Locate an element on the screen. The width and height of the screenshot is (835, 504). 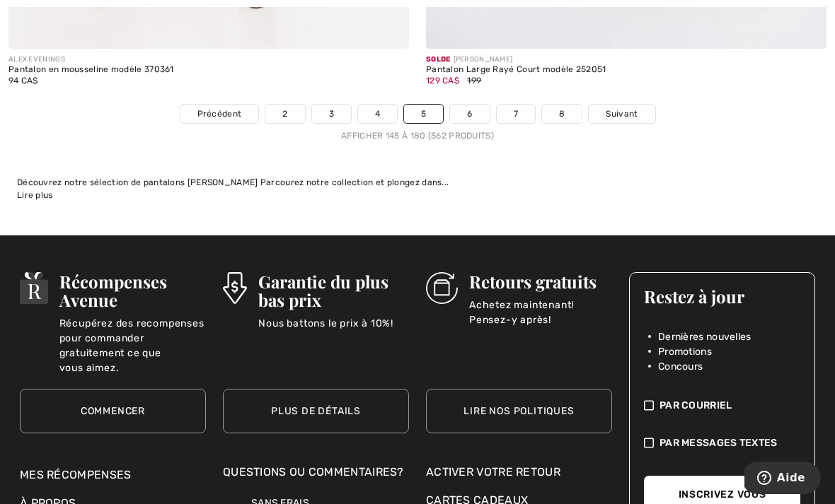
a: Mes récompenses is located at coordinates (76, 474).